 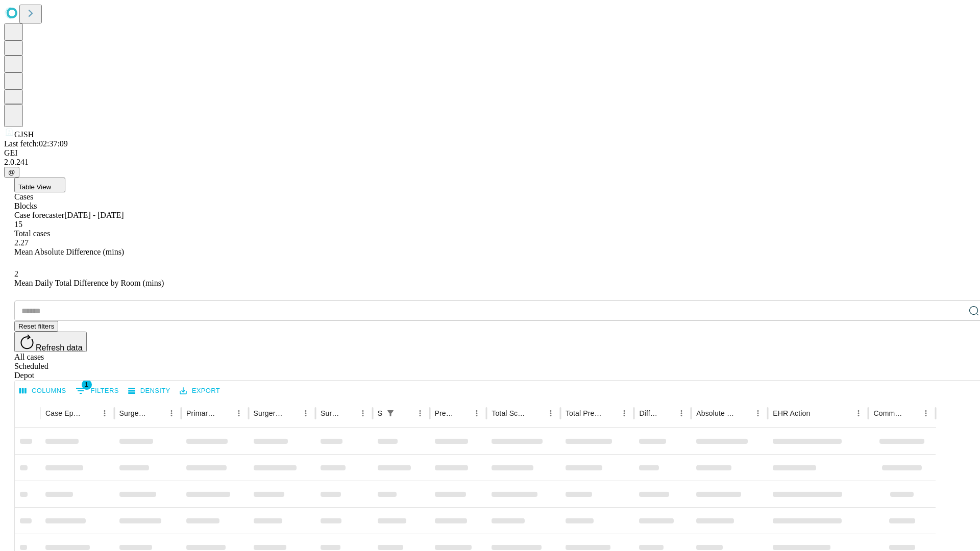 I want to click on div: Primary Service, so click(x=201, y=413).